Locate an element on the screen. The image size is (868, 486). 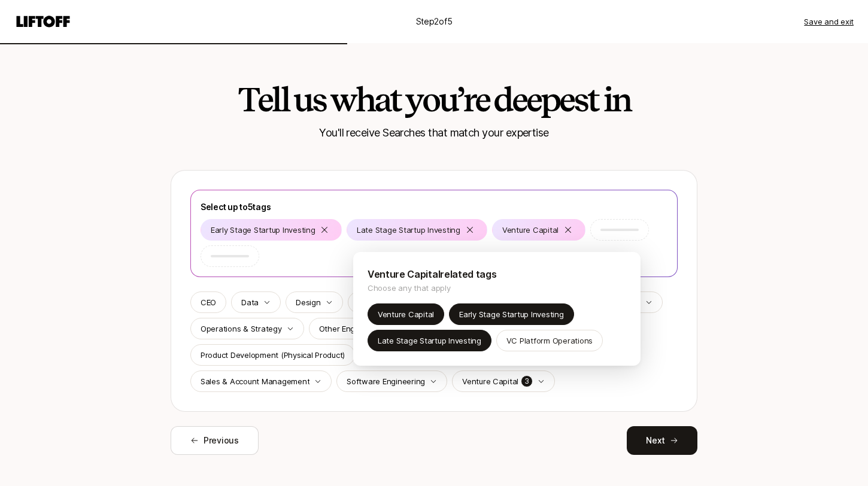
p: Venture Capital related tags is located at coordinates (497, 274).